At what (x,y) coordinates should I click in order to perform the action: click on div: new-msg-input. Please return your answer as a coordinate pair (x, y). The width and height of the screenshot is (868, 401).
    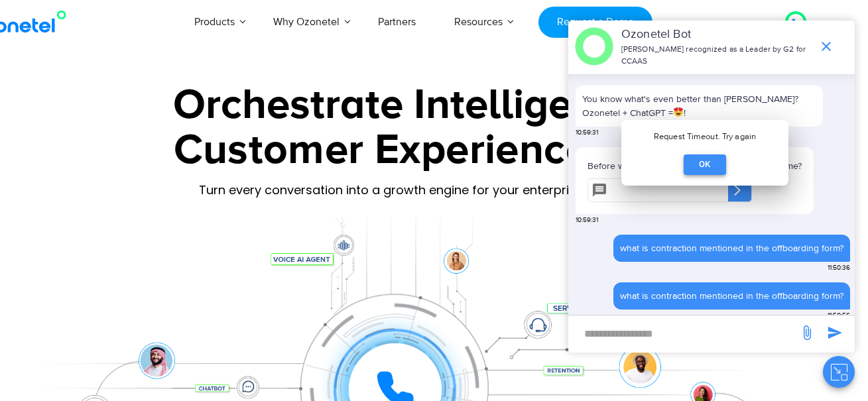
    Looking at the image, I should click on (684, 334).